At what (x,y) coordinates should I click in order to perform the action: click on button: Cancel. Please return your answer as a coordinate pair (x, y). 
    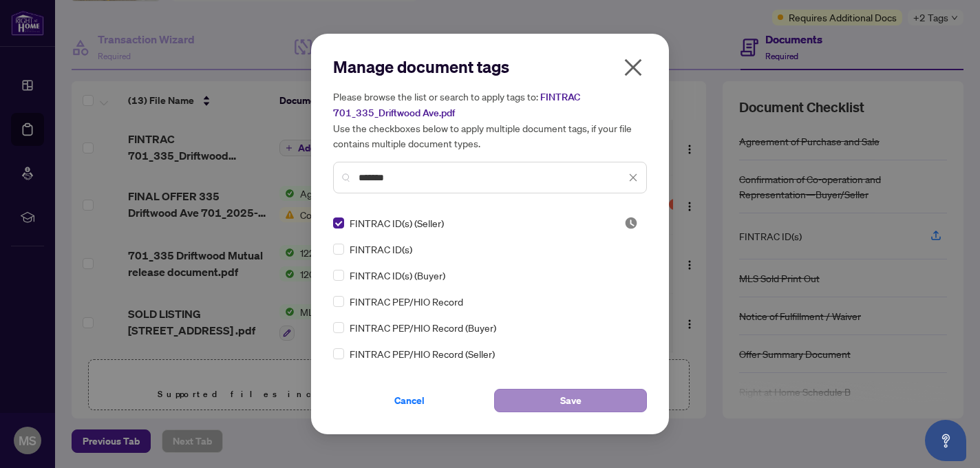
    Looking at the image, I should click on (410, 400).